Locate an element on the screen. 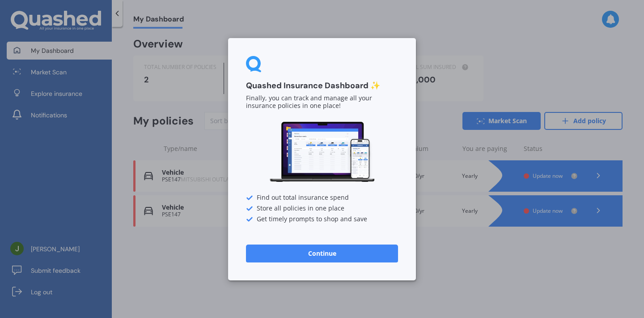 Image resolution: width=644 pixels, height=318 pixels. div: Get timely prompts to shop and save is located at coordinates (322, 219).